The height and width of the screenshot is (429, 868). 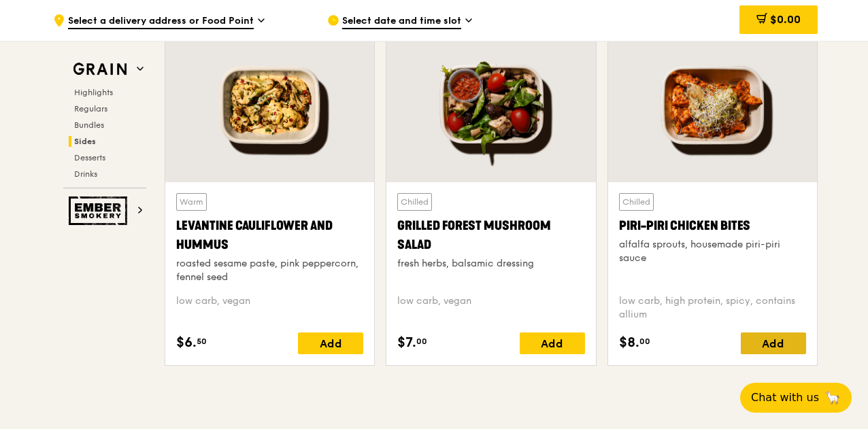 I want to click on span: $7., so click(x=407, y=343).